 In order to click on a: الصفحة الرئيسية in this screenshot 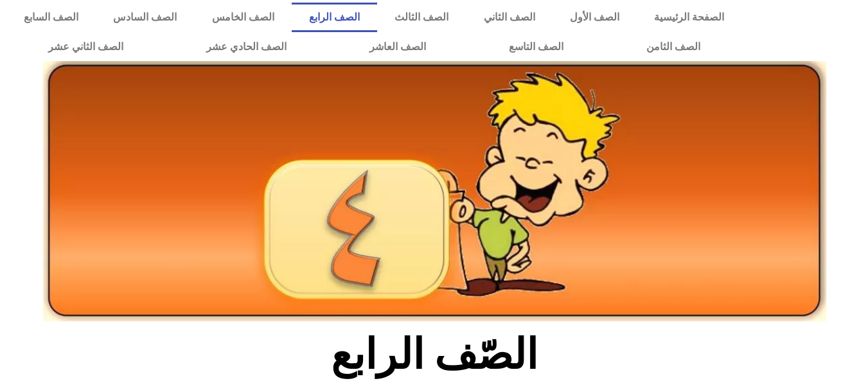, I will do `click(689, 18)`.